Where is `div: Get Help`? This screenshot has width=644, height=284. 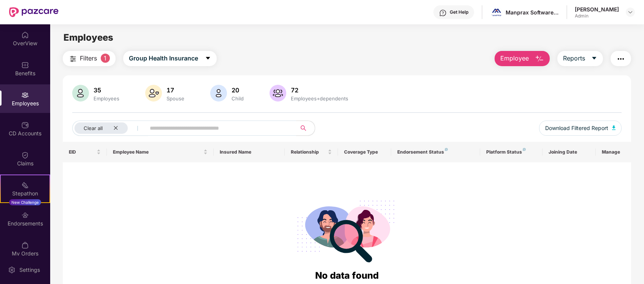 div: Get Help is located at coordinates (459, 12).